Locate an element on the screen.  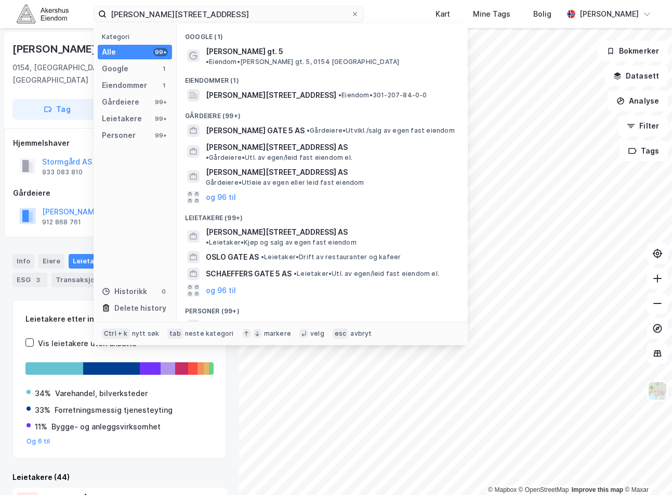
div: Kategori is located at coordinates (137, 36).